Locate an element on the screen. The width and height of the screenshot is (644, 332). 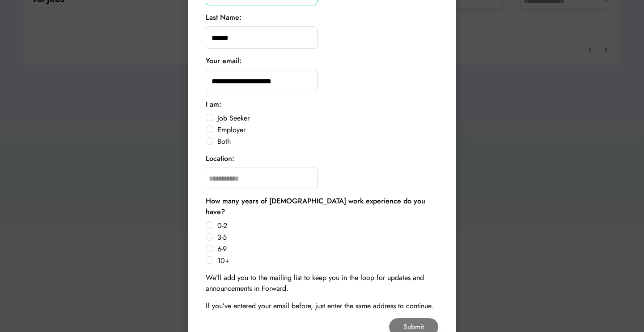
label: Job Seeker is located at coordinates (326, 118).